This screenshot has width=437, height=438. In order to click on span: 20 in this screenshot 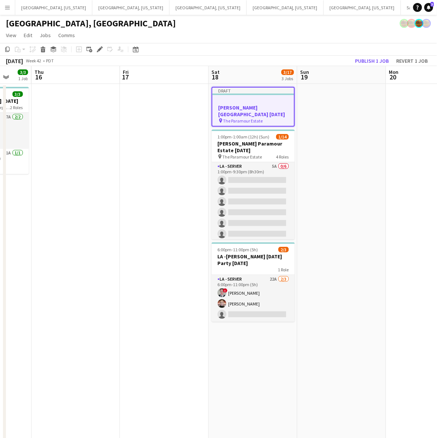, I will do `click(393, 77)`.